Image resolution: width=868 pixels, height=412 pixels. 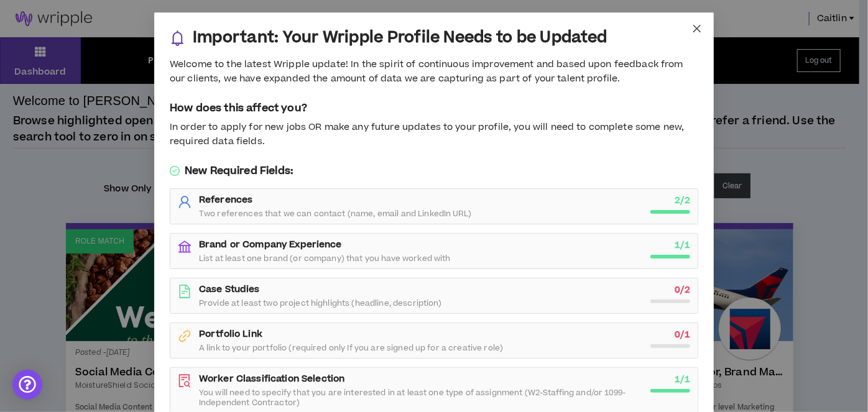 I want to click on span: bell, so click(x=177, y=38).